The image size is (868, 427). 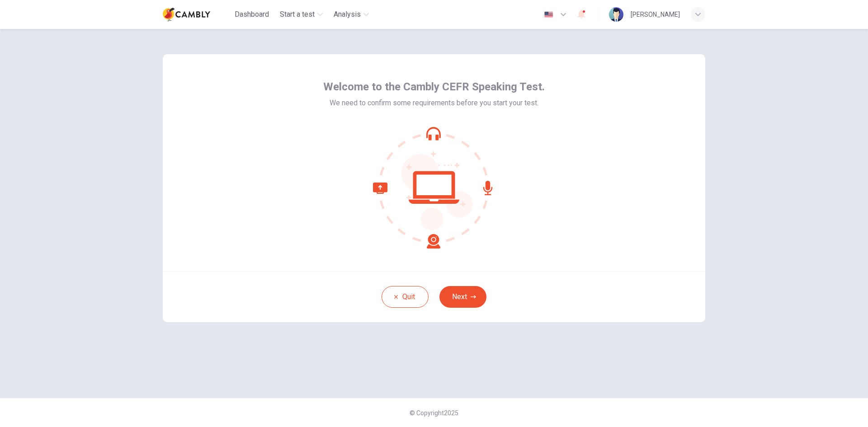 What do you see at coordinates (252, 15) in the screenshot?
I see `a: Dashboard` at bounding box center [252, 15].